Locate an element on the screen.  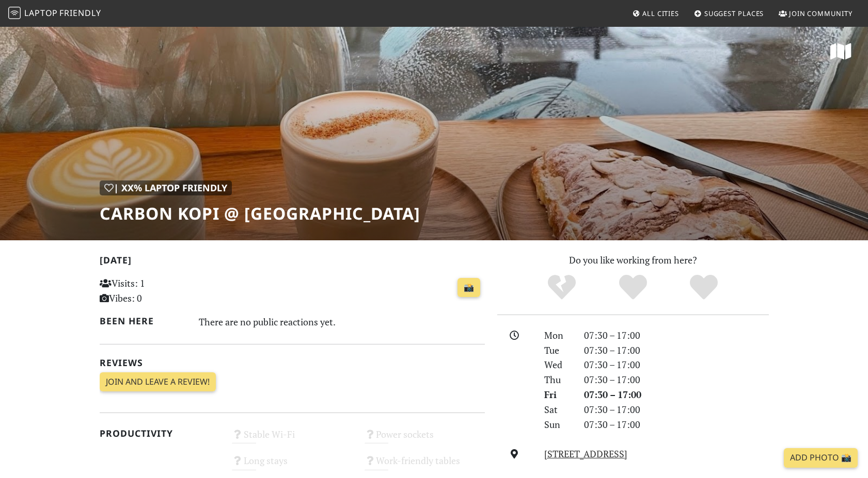
div: Power sockets is located at coordinates (424, 439).